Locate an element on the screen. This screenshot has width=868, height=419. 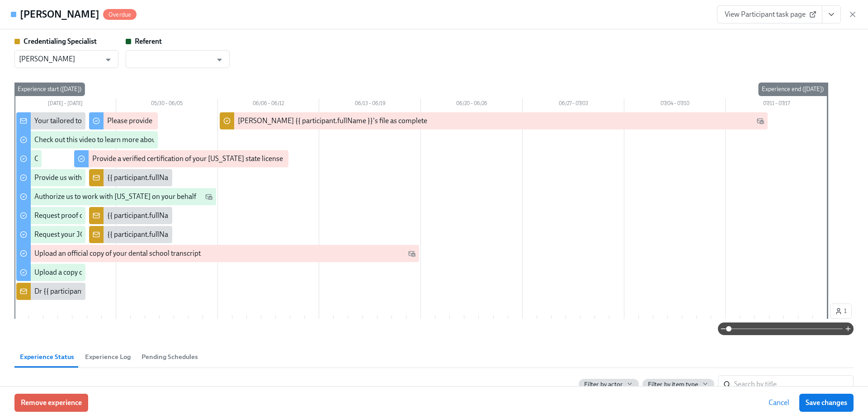
div: 06/13 – 06/19 is located at coordinates (370, 105).